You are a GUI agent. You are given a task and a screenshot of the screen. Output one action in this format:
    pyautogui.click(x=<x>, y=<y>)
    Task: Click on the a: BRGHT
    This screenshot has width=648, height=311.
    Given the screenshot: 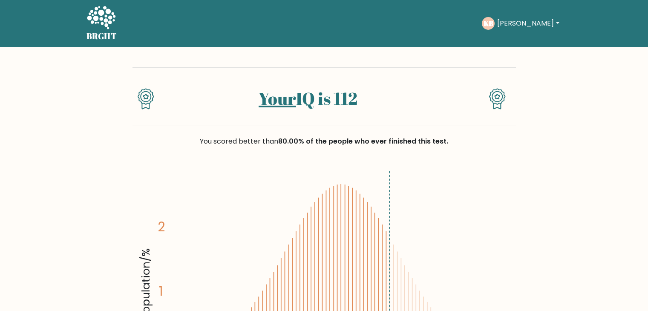 What is the action you would take?
    pyautogui.click(x=102, y=23)
    